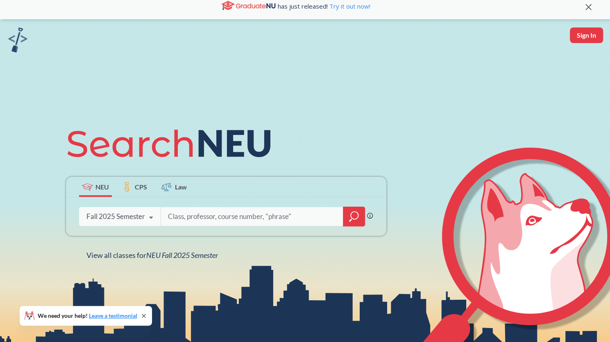 The height and width of the screenshot is (342, 610). I want to click on span: has just released!, so click(324, 6).